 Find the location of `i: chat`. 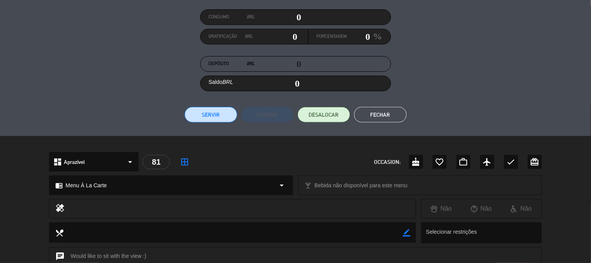

i: chat is located at coordinates (60, 257).